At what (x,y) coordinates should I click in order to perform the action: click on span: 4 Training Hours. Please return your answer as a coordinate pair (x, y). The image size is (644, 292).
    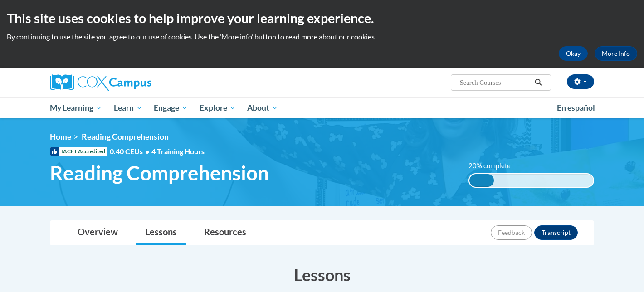
    Looking at the image, I should click on (178, 151).